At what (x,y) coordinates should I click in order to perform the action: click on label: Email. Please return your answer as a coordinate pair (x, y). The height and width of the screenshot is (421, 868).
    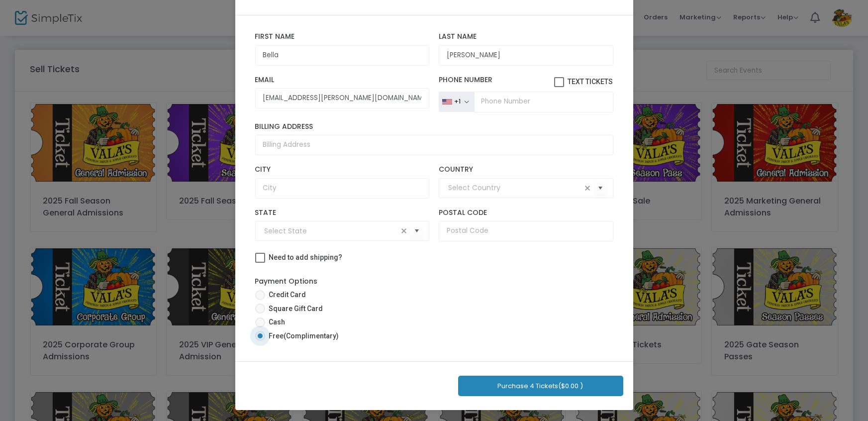
    Looking at the image, I should click on (343, 80).